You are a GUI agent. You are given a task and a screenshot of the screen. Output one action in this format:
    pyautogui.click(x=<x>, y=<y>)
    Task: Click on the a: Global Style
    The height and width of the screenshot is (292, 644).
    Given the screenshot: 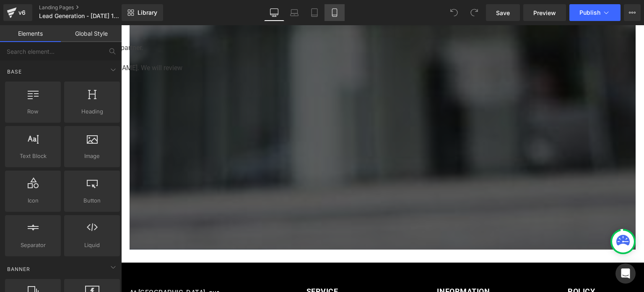 What is the action you would take?
    pyautogui.click(x=91, y=34)
    